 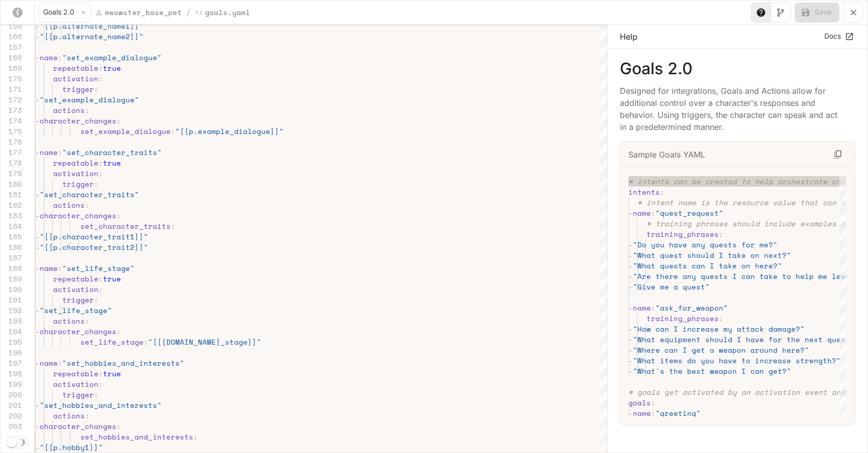 What do you see at coordinates (11, 120) in the screenshot?
I see `div: 174` at bounding box center [11, 120].